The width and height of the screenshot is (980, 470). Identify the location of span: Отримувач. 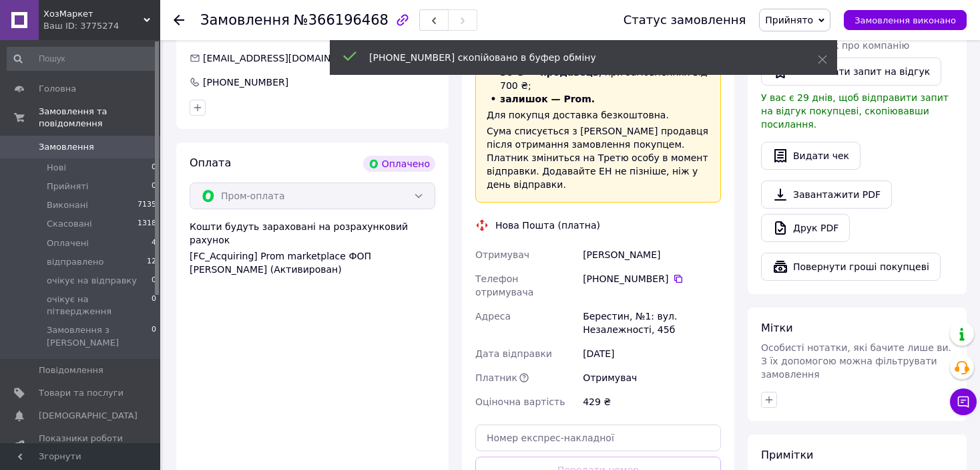
(502, 255).